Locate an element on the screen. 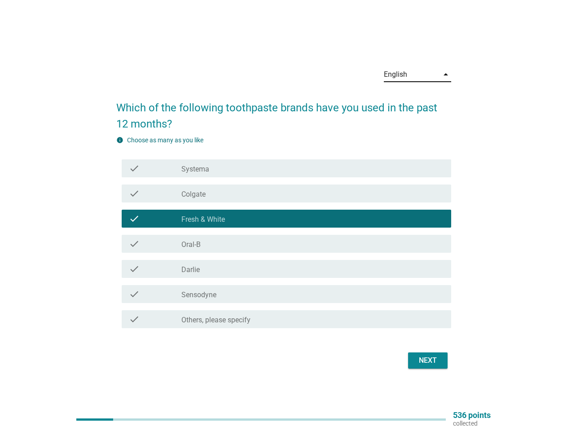 This screenshot has height=431, width=567. i: arrow_drop_down is located at coordinates (446, 75).